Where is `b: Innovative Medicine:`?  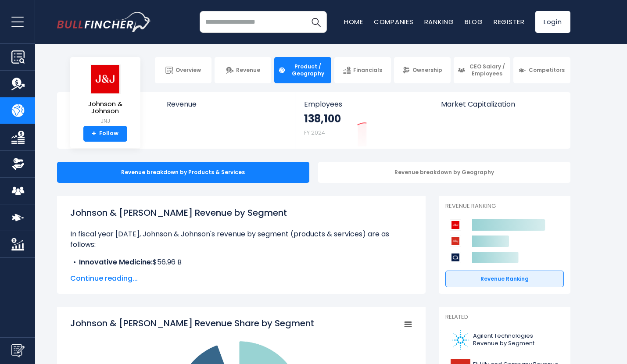 b: Innovative Medicine: is located at coordinates (116, 262).